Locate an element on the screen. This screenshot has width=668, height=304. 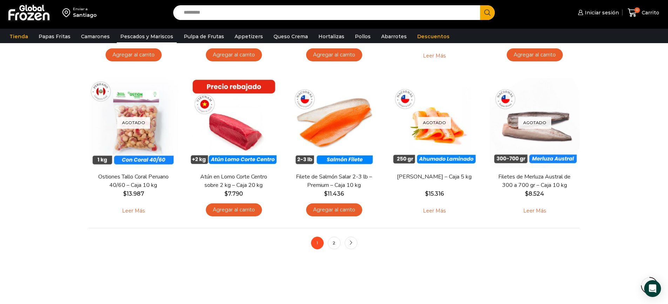
a: Agregar al carrito: “Ostiones Tallo Coral Peruano 30/40 - Caja 10 kg” is located at coordinates (334, 55).